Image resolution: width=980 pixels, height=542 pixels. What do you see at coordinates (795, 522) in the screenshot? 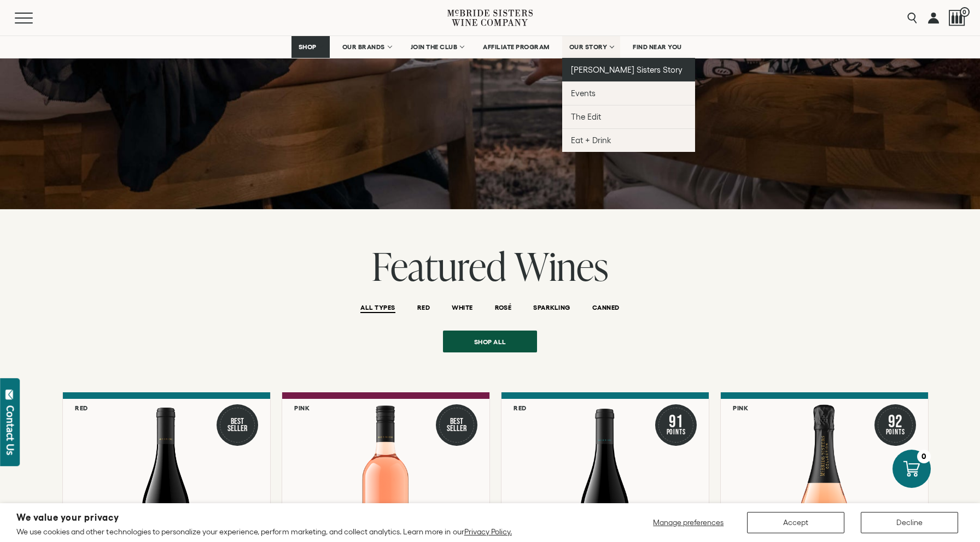
I see `button: Accept` at bounding box center [795, 522].